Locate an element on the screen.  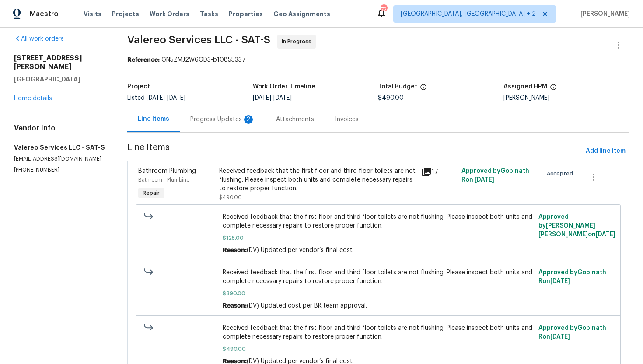
a: Home details is located at coordinates (33, 98).